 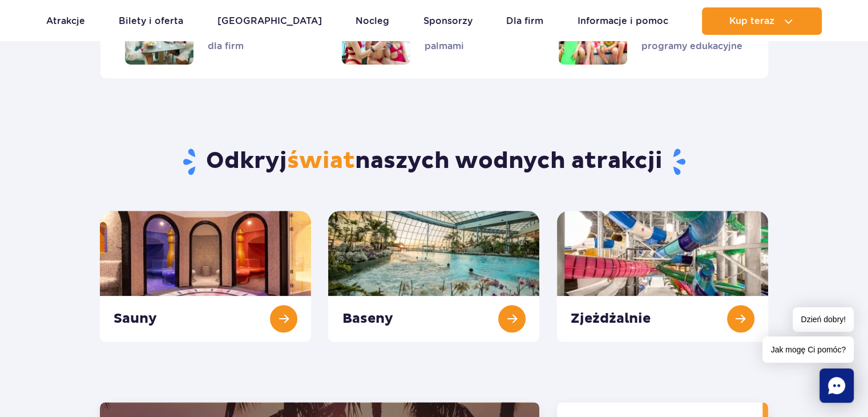 What do you see at coordinates (65, 21) in the screenshot?
I see `a: Atrakcje` at bounding box center [65, 21].